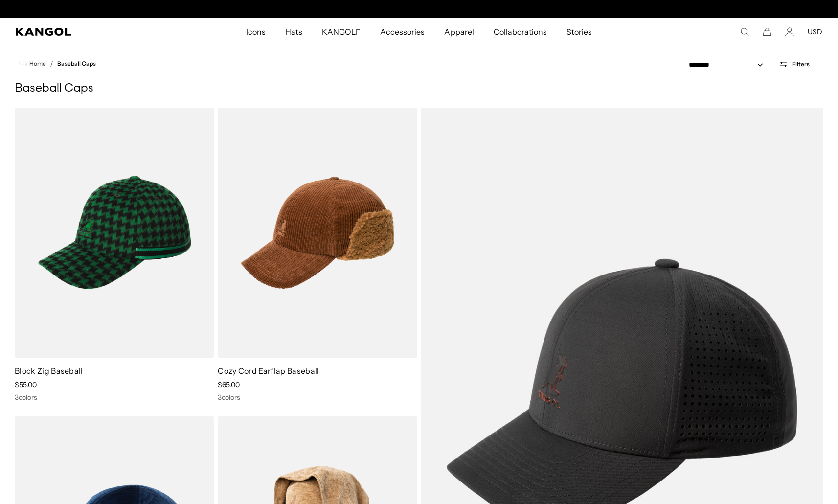 Image resolution: width=838 pixels, height=504 pixels. I want to click on img: Cozy Cord Earflap Baseball, so click(317, 232).